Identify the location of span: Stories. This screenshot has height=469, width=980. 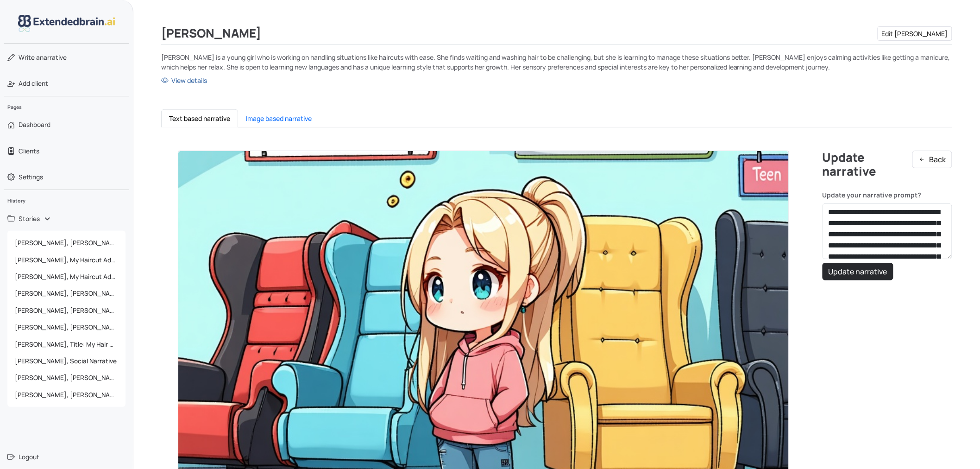
(29, 219).